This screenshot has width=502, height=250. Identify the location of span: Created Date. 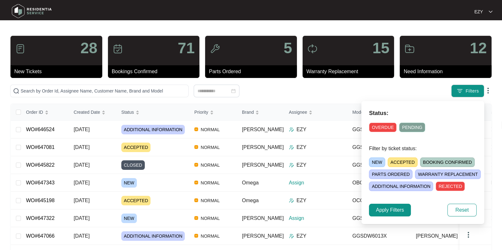
(87, 112).